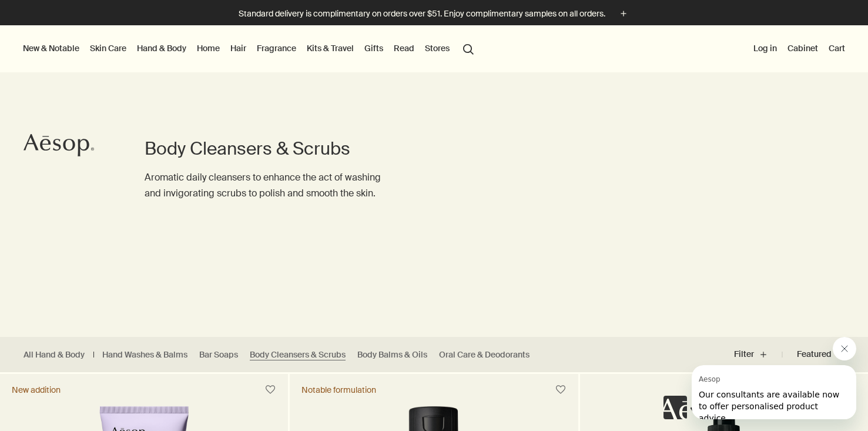  What do you see at coordinates (238, 49) in the screenshot?
I see `a: Hair` at bounding box center [238, 49].